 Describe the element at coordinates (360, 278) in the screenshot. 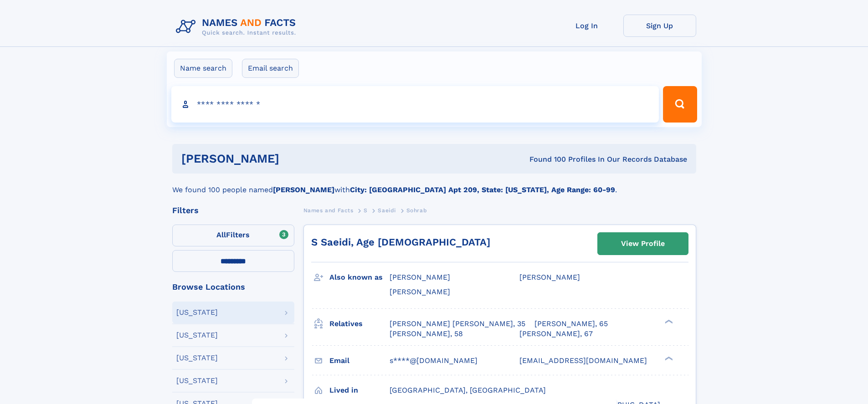

I see `h3: Also known as` at that location.